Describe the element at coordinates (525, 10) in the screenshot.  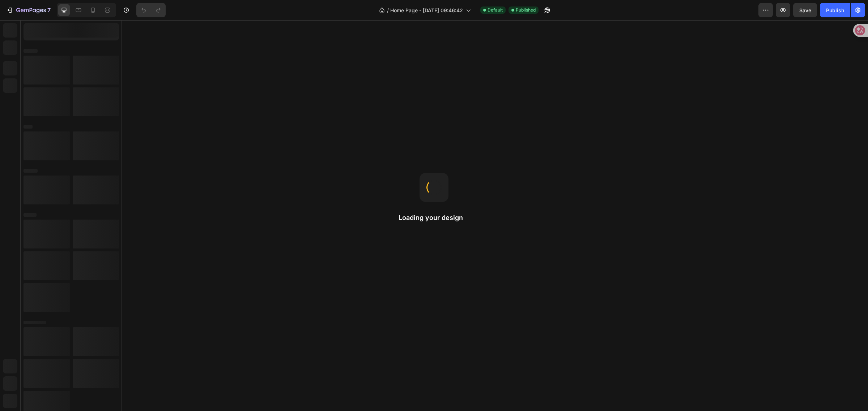
I see `span: Published` at that location.